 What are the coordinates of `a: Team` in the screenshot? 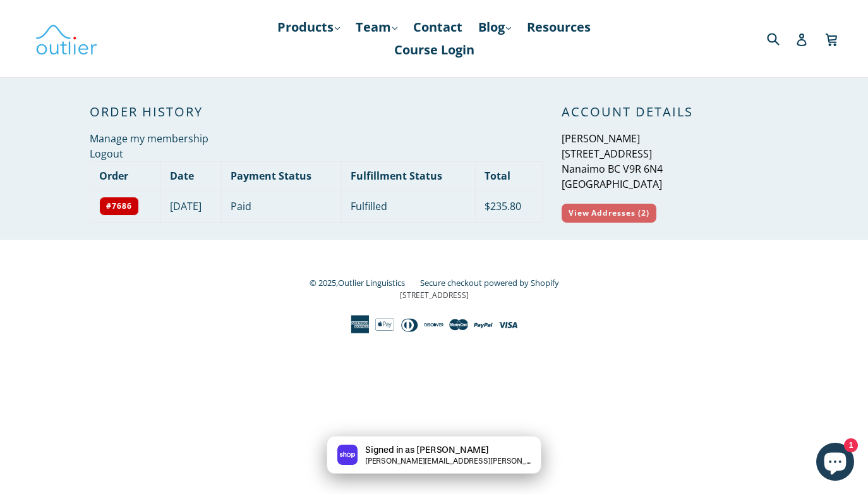 It's located at (377, 28).